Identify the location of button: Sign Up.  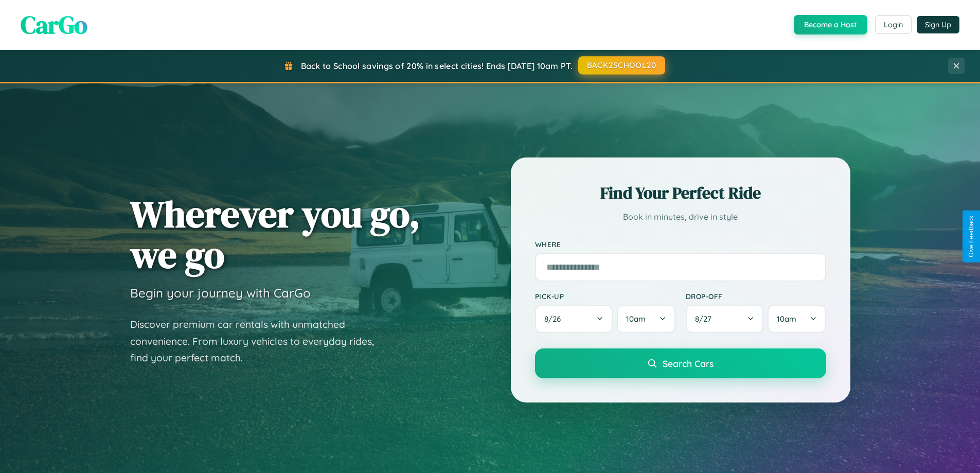
(938, 24).